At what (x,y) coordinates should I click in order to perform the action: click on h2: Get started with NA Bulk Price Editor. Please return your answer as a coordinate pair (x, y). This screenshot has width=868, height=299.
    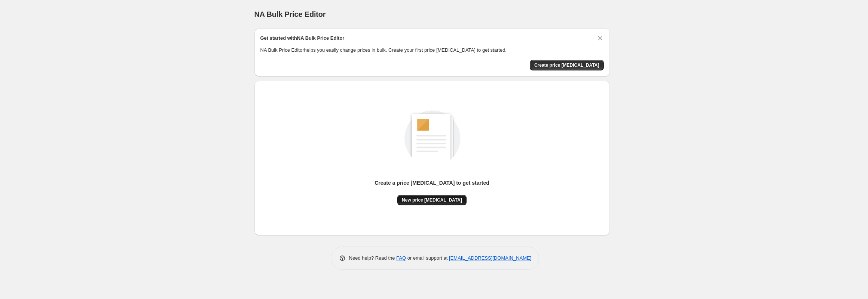
    Looking at the image, I should click on (302, 38).